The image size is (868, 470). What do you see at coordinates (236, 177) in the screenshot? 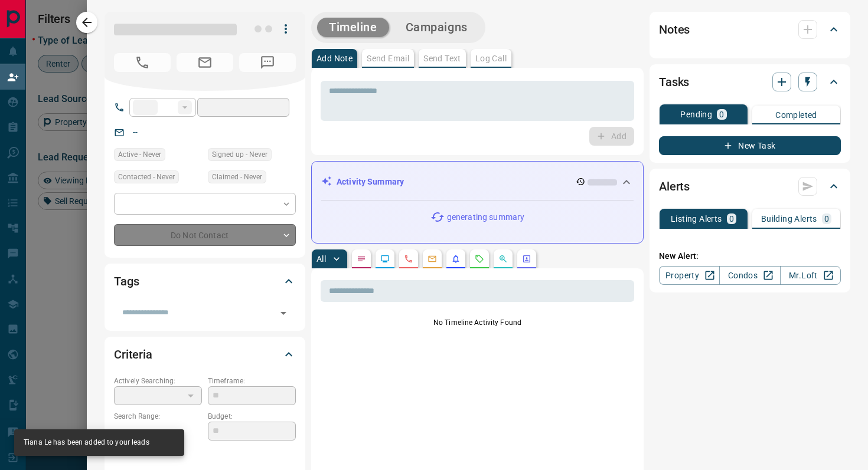
I see `span: Claimed - Never` at bounding box center [236, 177].